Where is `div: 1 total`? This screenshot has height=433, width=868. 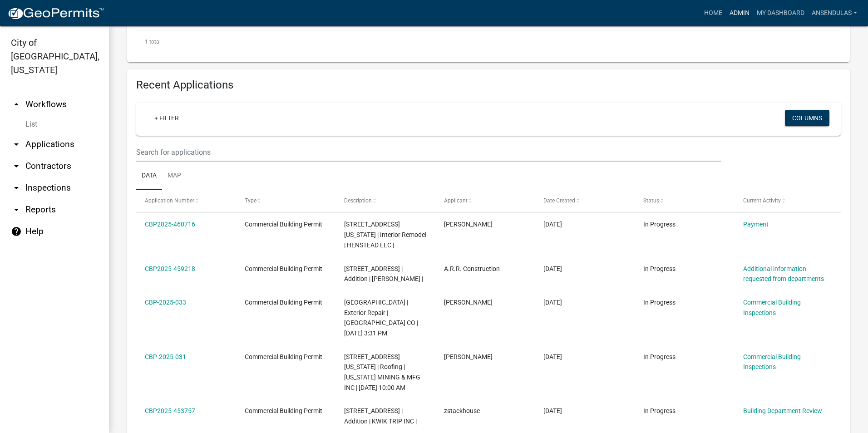
div: 1 total is located at coordinates (488, 42).